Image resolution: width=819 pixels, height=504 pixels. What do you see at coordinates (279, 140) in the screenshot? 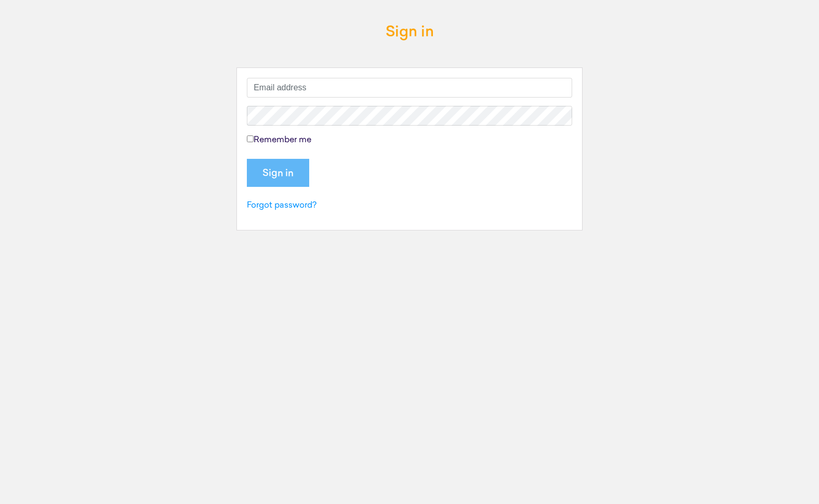
I see `label: Remember me` at bounding box center [279, 140].